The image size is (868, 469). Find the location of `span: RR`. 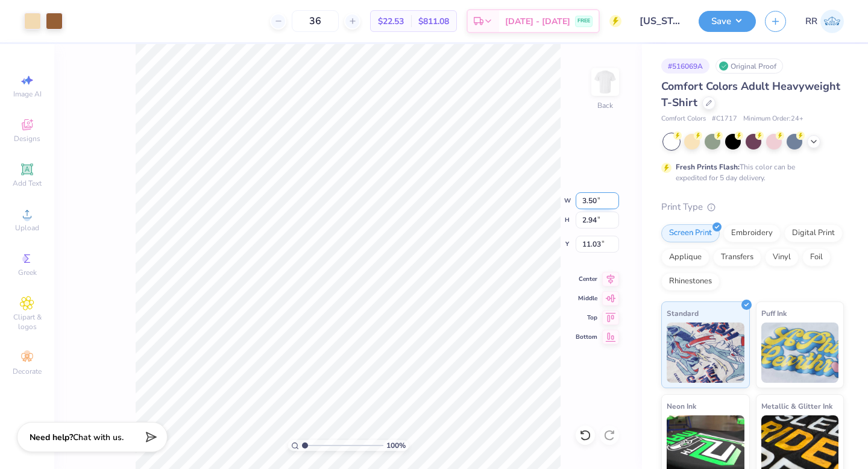

span: RR is located at coordinates (811, 21).